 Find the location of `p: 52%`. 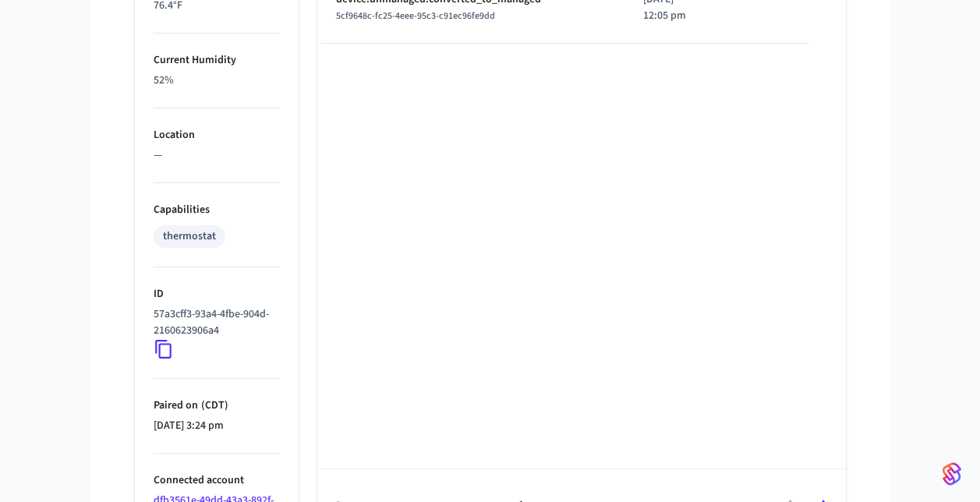

p: 52% is located at coordinates (217, 80).